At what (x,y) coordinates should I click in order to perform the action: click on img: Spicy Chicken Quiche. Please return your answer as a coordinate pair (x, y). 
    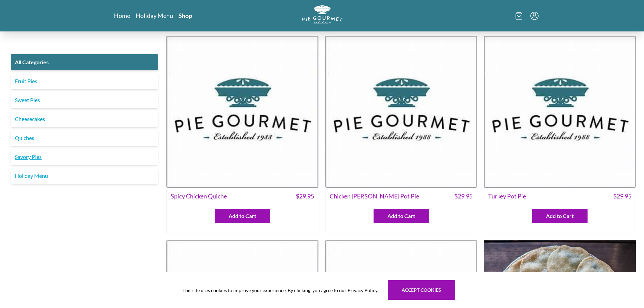
    Looking at the image, I should click on (242, 111).